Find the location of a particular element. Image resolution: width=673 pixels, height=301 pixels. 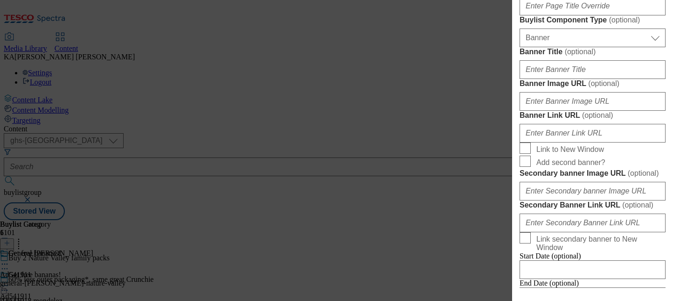

span: Add second banner? is located at coordinates (571, 162).